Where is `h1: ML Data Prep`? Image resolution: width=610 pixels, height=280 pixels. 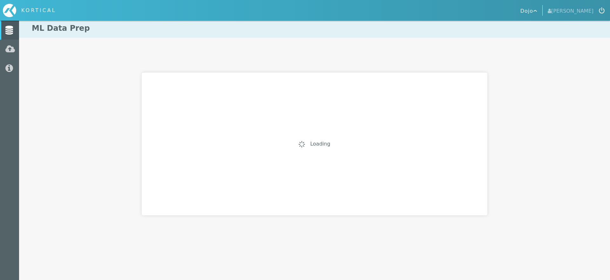
h1: ML Data Prep is located at coordinates (314, 28).